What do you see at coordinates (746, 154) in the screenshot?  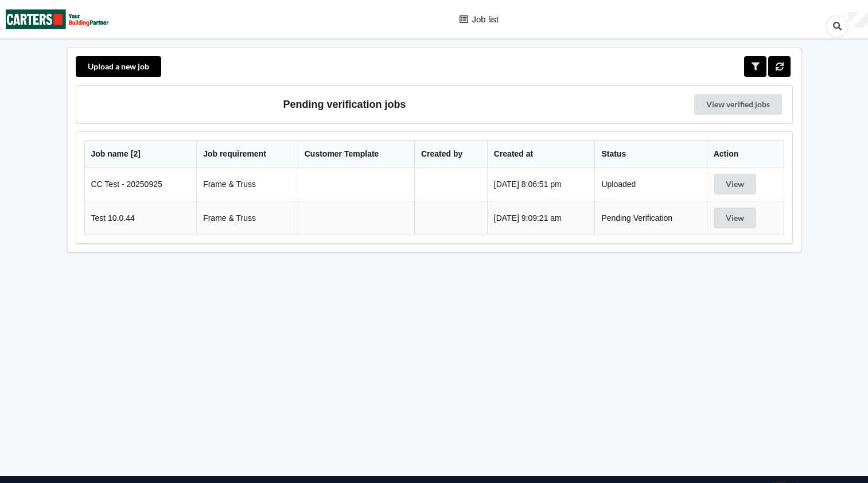 I see `th: Action` at bounding box center [746, 154].